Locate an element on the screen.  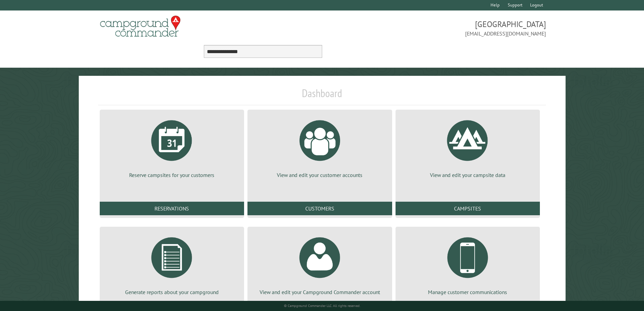
p: View and edit your Campground Commander account is located at coordinates (320, 292).